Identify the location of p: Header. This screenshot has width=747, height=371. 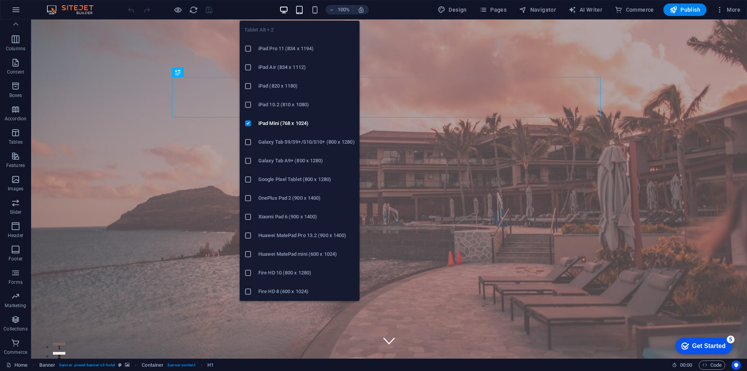
(16, 236).